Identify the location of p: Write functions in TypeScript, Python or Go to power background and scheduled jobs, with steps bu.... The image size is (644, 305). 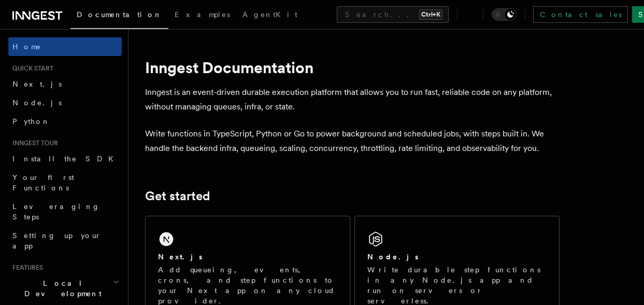
(352, 141).